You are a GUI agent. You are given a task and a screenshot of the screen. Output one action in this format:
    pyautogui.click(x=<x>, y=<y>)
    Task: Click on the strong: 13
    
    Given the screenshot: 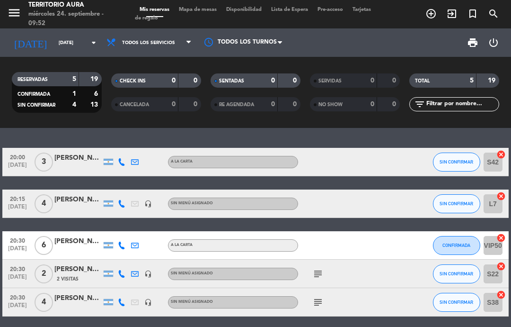 What is the action you would take?
    pyautogui.click(x=95, y=105)
    